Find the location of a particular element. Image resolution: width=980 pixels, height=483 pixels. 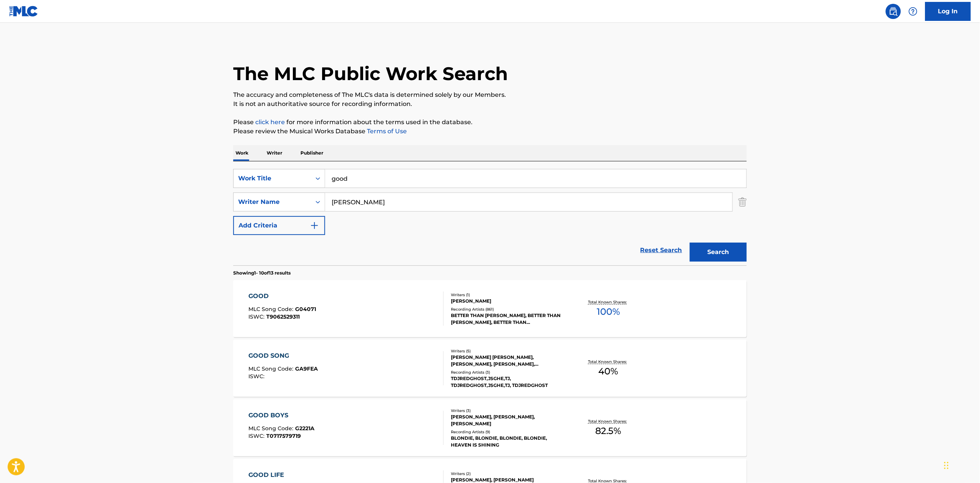

span: T9062529311 is located at coordinates (283, 317).